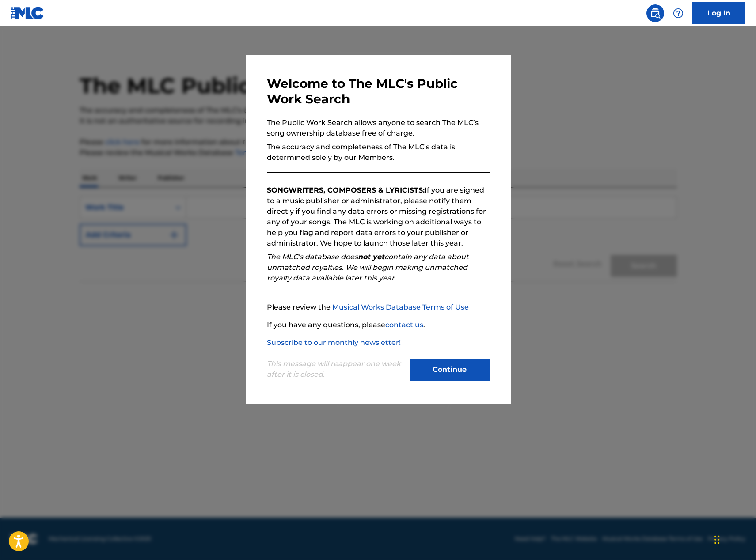  What do you see at coordinates (378, 91) in the screenshot?
I see `h3: Welcome to The MLC's Public Work Search` at bounding box center [378, 91].